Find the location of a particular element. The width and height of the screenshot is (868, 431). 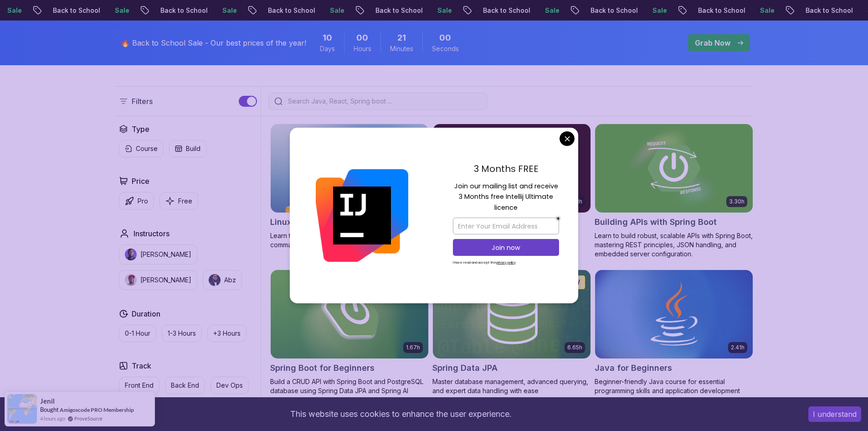

p: Learn to build robust, scalable APIs with Spring Boot, mastering REST principles, JSON handling, ... is located at coordinates (674, 245).